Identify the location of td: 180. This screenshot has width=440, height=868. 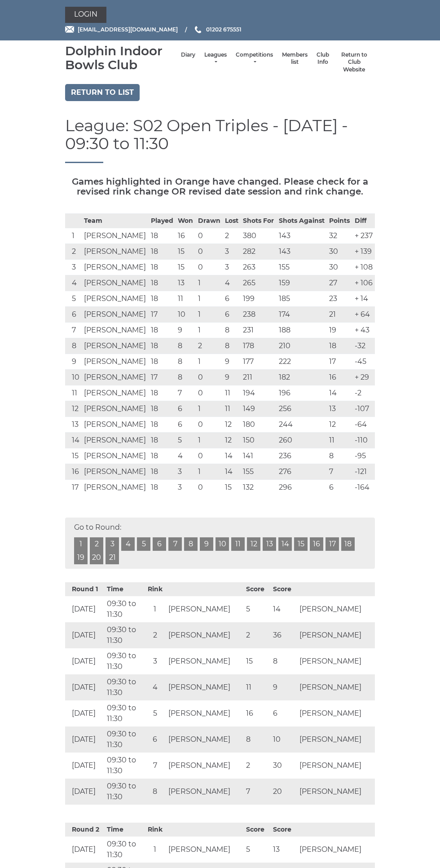
(259, 424).